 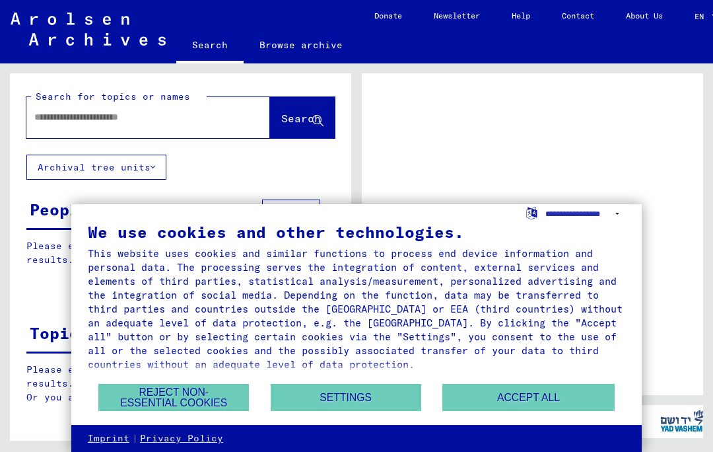 I want to click on span: EN, so click(x=702, y=17).